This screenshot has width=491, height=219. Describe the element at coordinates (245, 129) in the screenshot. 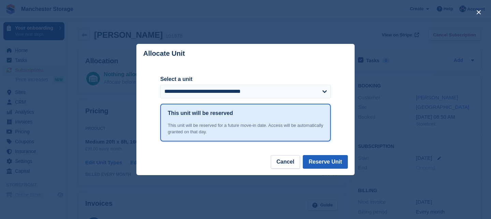

I see `div: This unit will be reserved for a future move-in date. Access will be automatically granted on tha...` at that location.